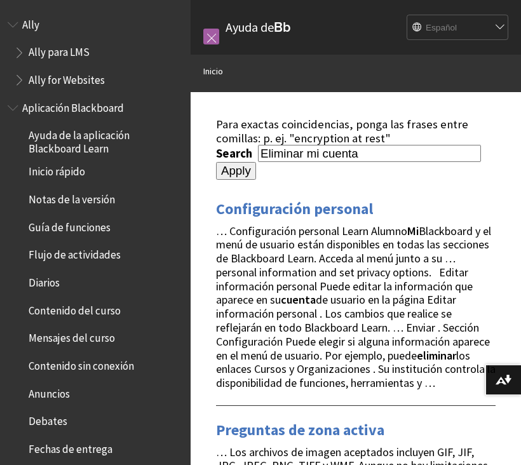 The image size is (521, 465). Describe the element at coordinates (95, 52) in the screenshot. I see `nav: Book outline for Anthology Ally Help` at that location.